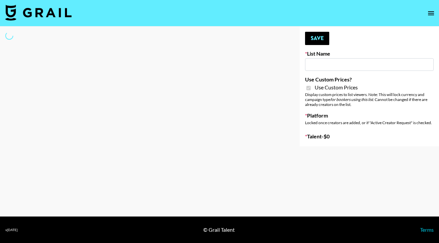 The image size is (439, 243). Describe the element at coordinates (219, 230) in the screenshot. I see `div: © Grail Talent` at that location.